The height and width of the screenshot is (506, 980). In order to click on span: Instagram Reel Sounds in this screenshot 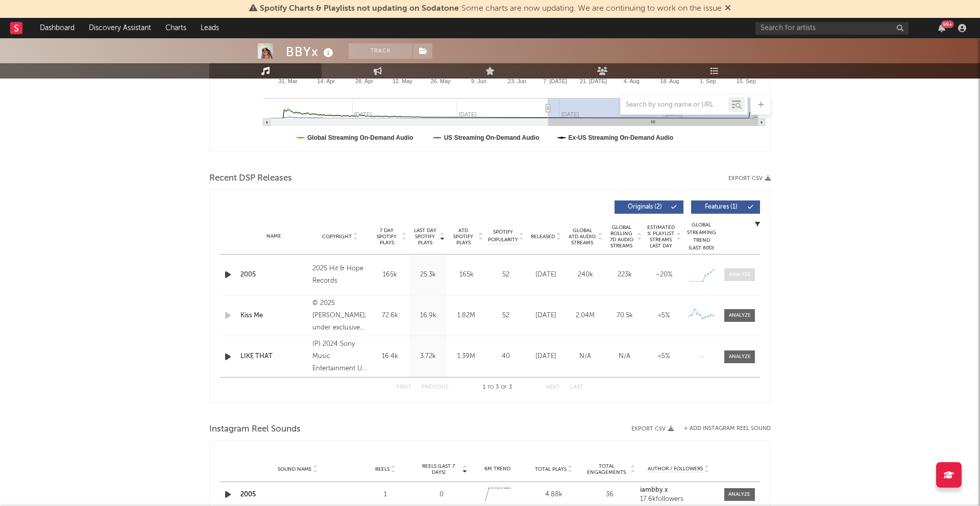, I will do `click(255, 430)`.